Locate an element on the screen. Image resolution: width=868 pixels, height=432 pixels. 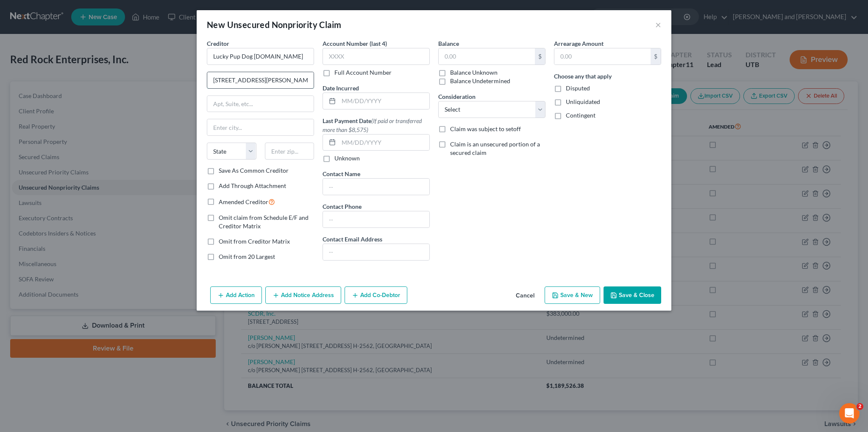
label: Save As Common Creditor is located at coordinates (254, 171).